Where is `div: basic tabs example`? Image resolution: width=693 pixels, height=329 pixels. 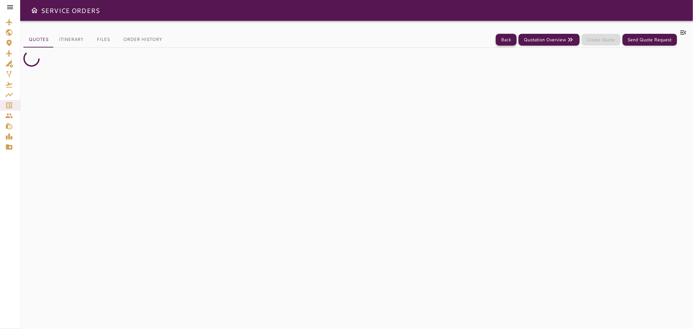
div: basic tabs example is located at coordinates (95, 40).